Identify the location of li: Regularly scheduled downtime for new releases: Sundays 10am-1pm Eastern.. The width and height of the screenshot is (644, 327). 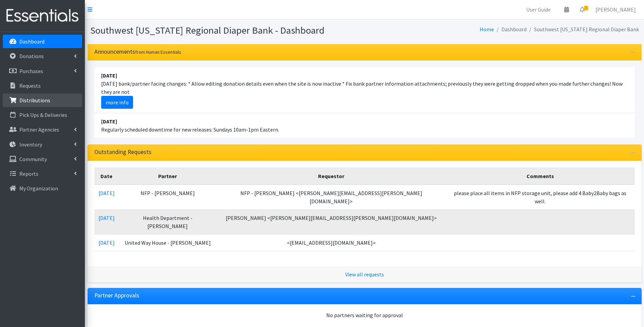
(365, 125).